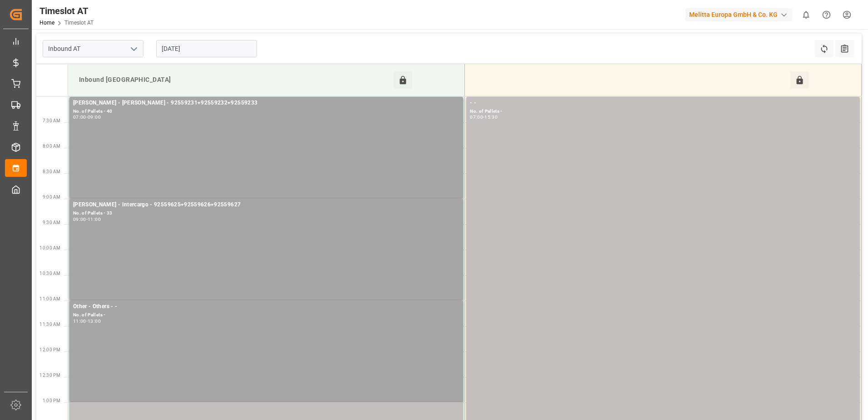 Image resolution: width=868 pixels, height=420 pixels. I want to click on span: 10:00 AM, so click(50, 247).